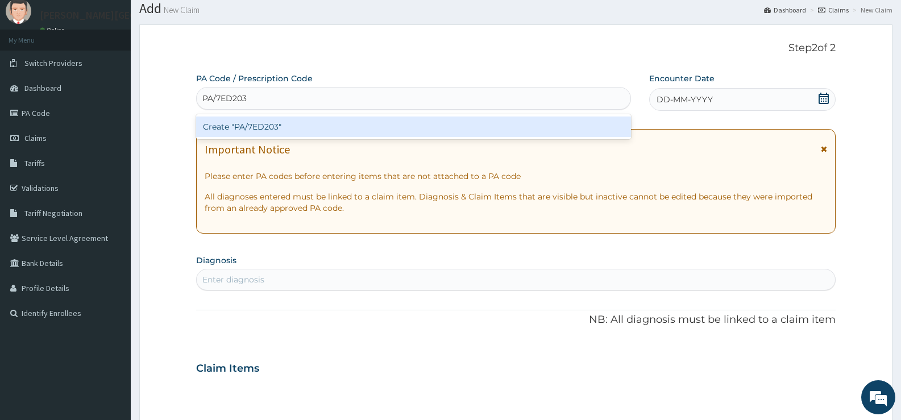 This screenshot has width=901, height=420. Describe the element at coordinates (516, 9) in the screenshot. I see `h1: Add` at that location.